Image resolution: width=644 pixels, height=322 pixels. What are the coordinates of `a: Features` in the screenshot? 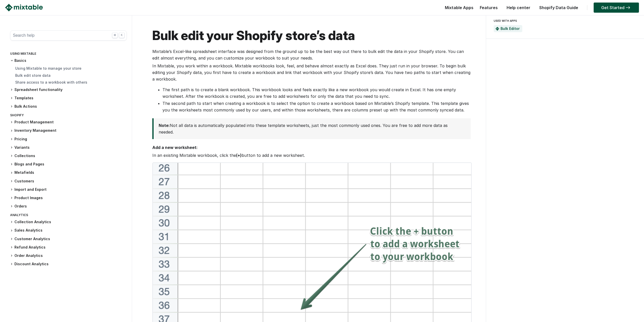 It's located at (488, 8).